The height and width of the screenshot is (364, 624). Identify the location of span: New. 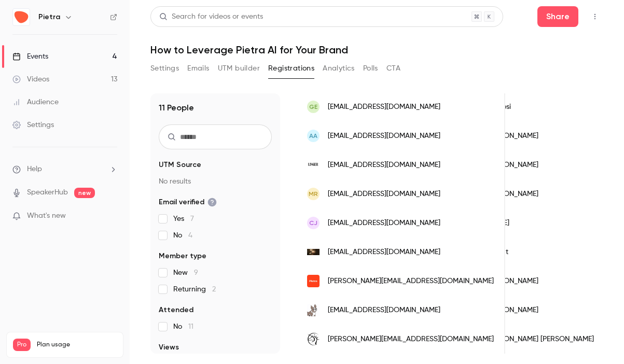
(186, 273).